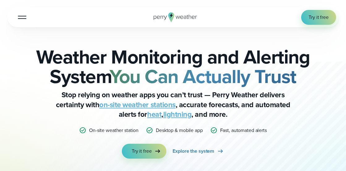  Describe the element at coordinates (154, 114) in the screenshot. I see `a: heat` at that location.